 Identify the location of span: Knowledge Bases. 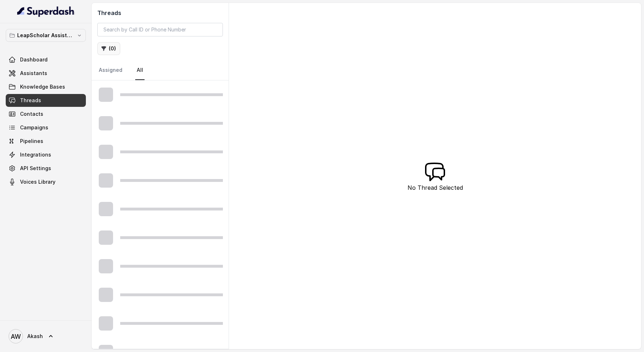
(42, 87).